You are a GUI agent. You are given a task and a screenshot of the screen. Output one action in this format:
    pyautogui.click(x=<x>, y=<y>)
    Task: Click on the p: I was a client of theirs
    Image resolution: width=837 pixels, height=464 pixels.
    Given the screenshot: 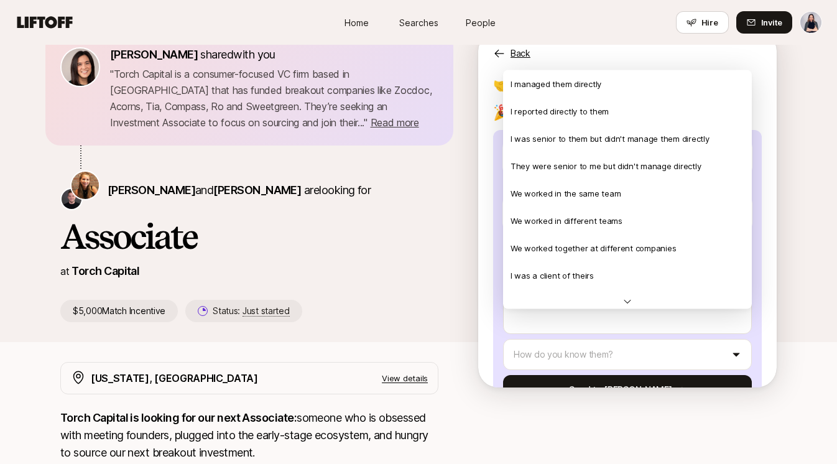 What is the action you would take?
    pyautogui.click(x=552, y=275)
    